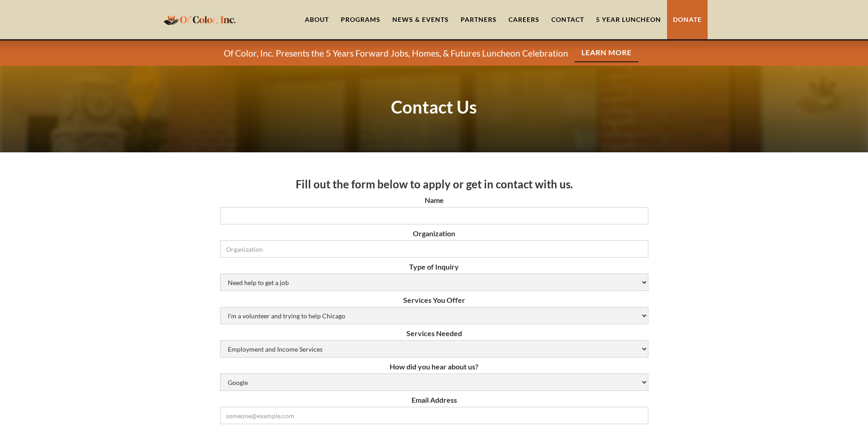 The width and height of the screenshot is (868, 431). Describe the element at coordinates (434, 333) in the screenshot. I see `label: Services Needed` at that location.